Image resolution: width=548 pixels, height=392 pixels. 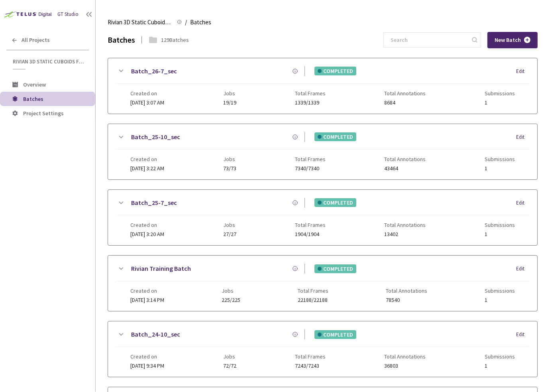 I want to click on a: Batch_25-7_sec, so click(x=154, y=203).